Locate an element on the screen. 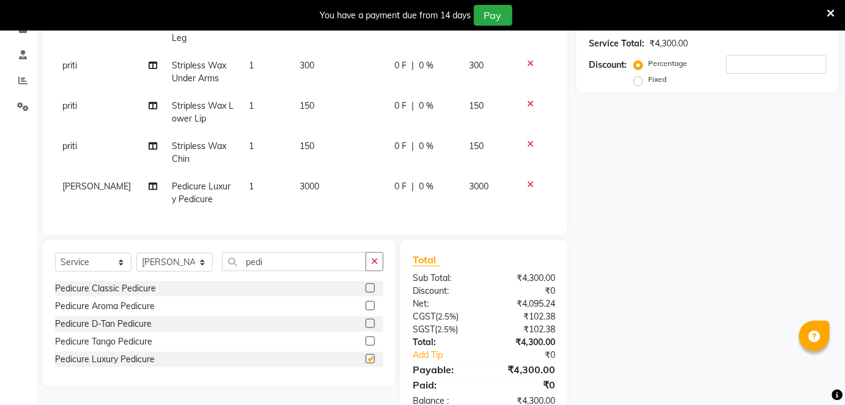  div: Pedicure Aroma Pedicure is located at coordinates (105, 306).